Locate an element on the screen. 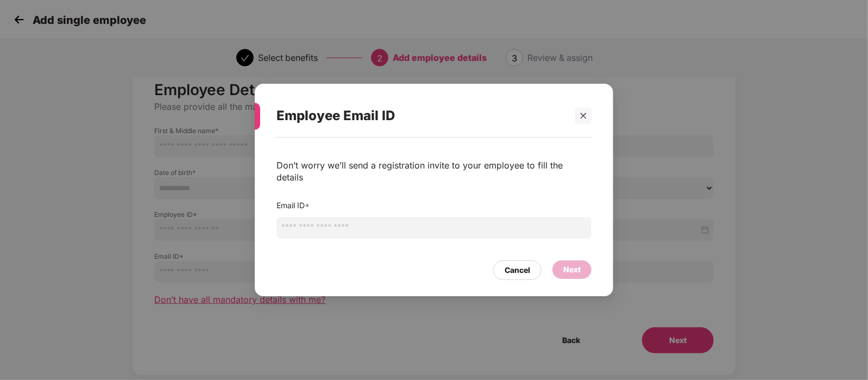  label: Email ID is located at coordinates (293, 205).